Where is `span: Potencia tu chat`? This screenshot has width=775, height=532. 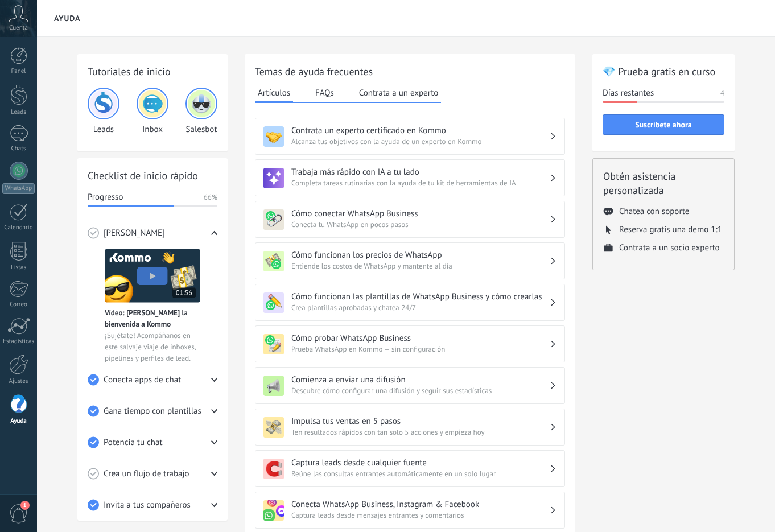 span: Potencia tu chat is located at coordinates (133, 443).